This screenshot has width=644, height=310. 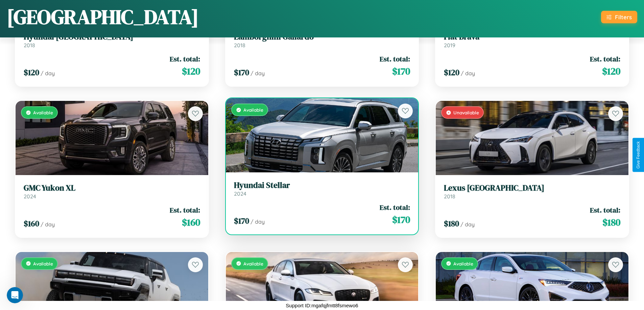 What do you see at coordinates (623, 17) in the screenshot?
I see `div: Filters` at bounding box center [623, 17].